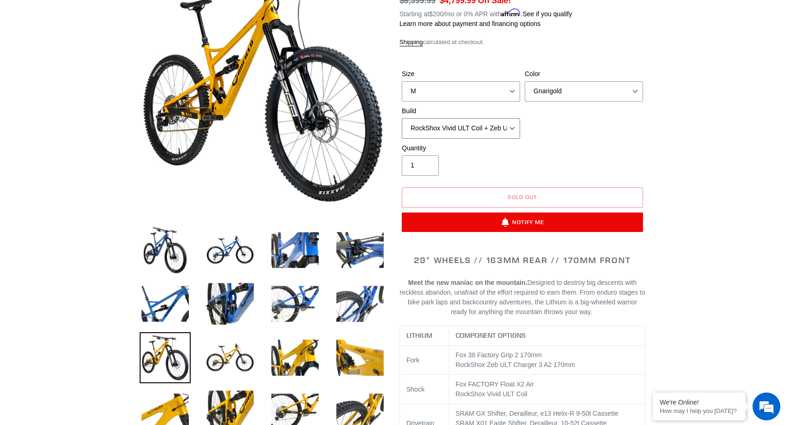  What do you see at coordinates (523, 222) in the screenshot?
I see `button: Notify Me` at bounding box center [523, 222].